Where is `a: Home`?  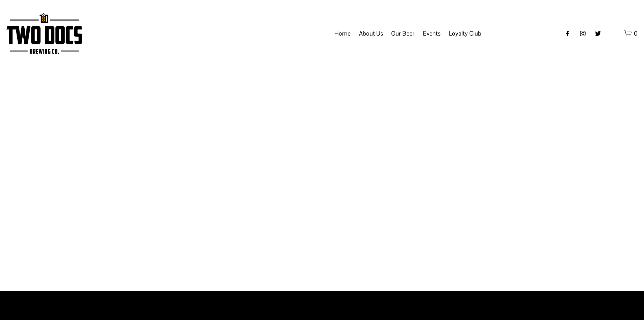 a: Home is located at coordinates (343, 33).